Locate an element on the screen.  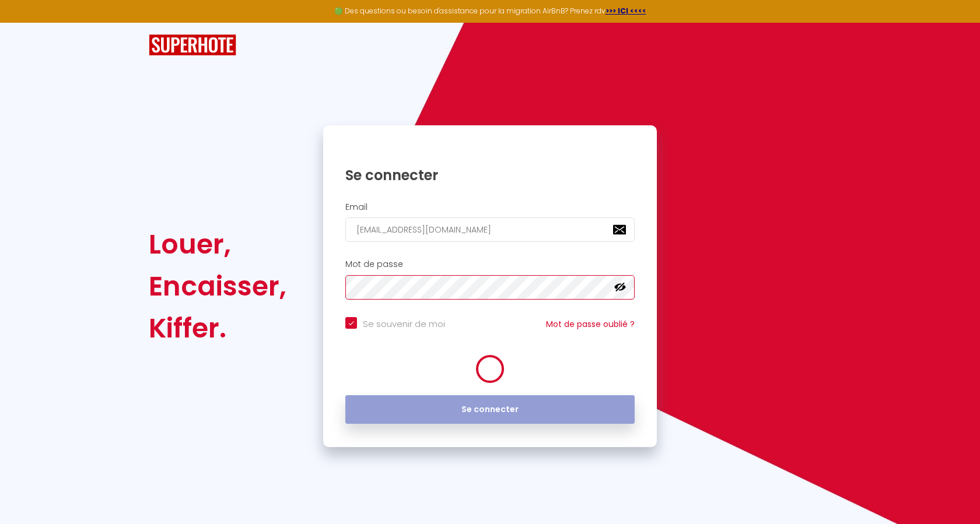
strong: >>> ICI <<<< is located at coordinates (626, 11).